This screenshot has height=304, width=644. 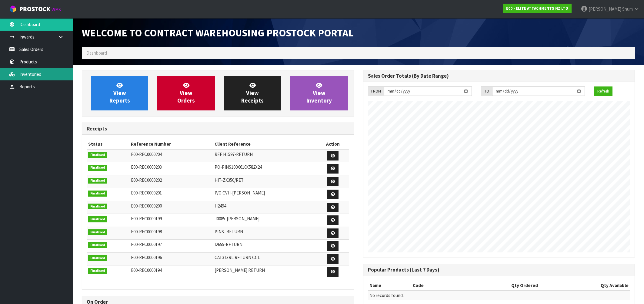 I want to click on span: Dashboard, so click(x=97, y=53).